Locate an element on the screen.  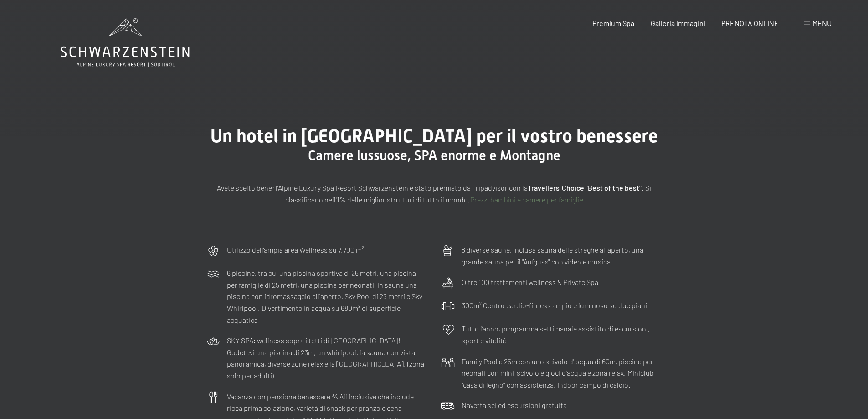
p: 300m² Centro cardio-fitness ampio e luminoso su due piani is located at coordinates (554, 306).